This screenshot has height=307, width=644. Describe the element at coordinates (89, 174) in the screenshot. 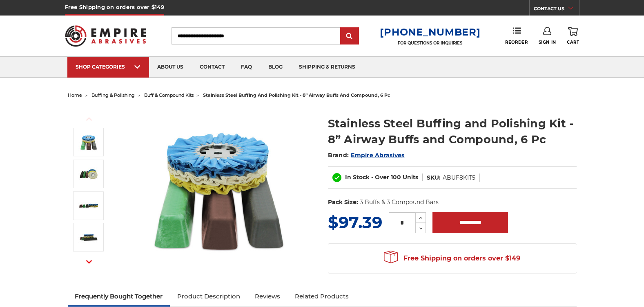

I see `img: stainless steel 8 inch airway buffing wheel and compound kit` at that location.